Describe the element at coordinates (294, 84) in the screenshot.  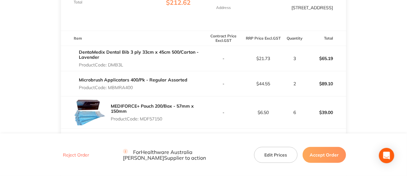
I see `p: 2` at that location.